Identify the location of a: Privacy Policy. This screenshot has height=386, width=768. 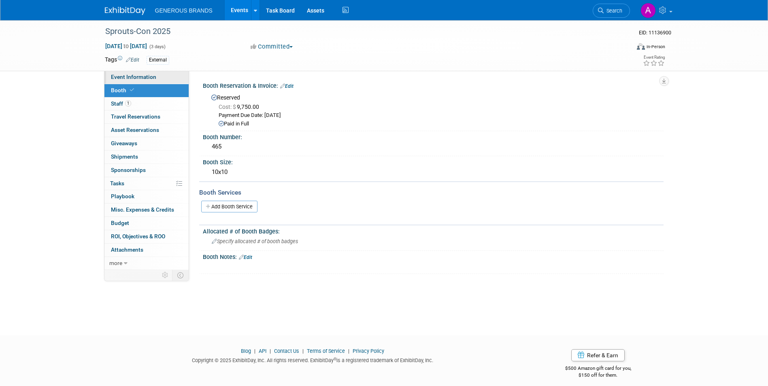
(368, 351).